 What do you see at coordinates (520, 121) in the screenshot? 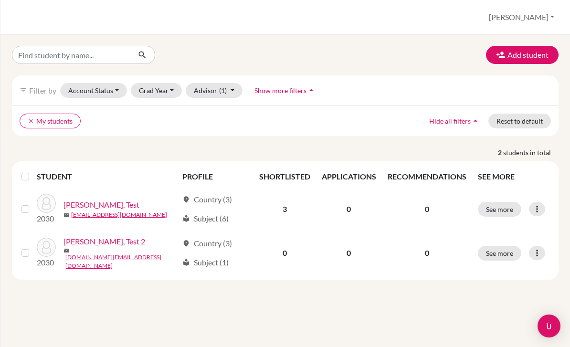
I see `button: Reset to default` at bounding box center [520, 121].